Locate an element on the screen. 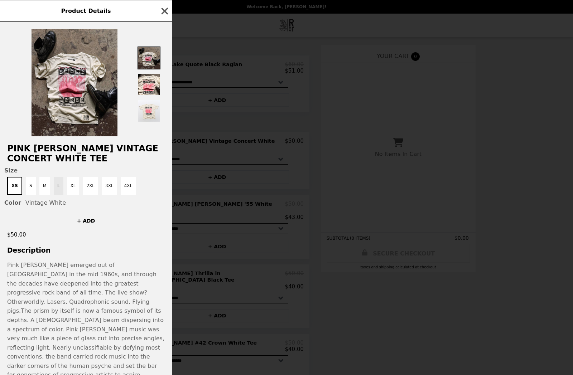  button: 4XL is located at coordinates (128, 186).